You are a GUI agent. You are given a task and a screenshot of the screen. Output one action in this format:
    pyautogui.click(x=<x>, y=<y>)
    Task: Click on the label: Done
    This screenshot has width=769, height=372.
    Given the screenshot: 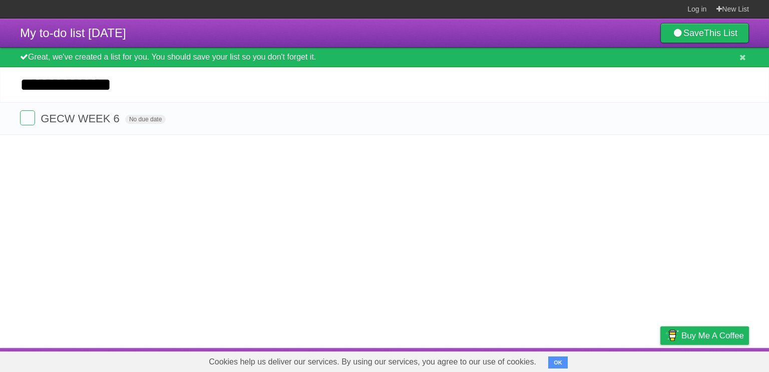 What is the action you would take?
    pyautogui.click(x=28, y=118)
    